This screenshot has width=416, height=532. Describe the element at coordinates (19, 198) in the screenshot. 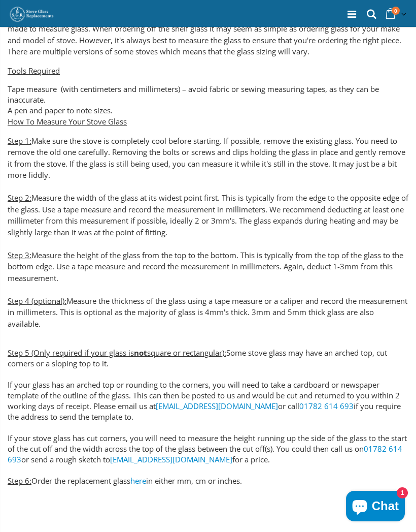

I see `span: Step 2:` at that location.